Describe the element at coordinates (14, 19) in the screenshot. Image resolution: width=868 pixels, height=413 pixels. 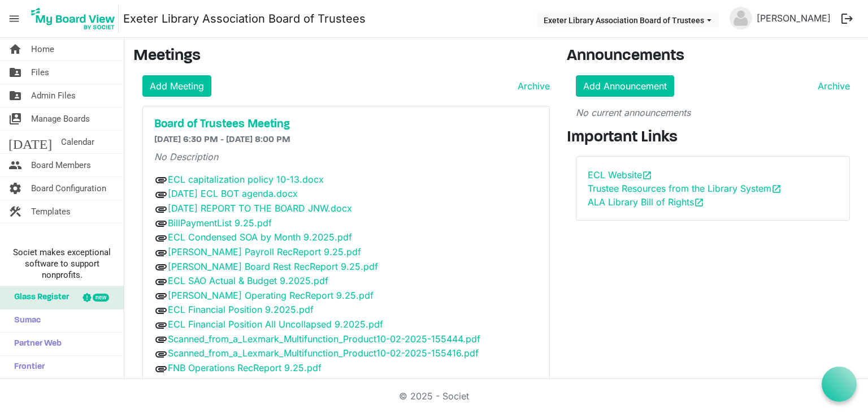
I see `span: menu` at that location.